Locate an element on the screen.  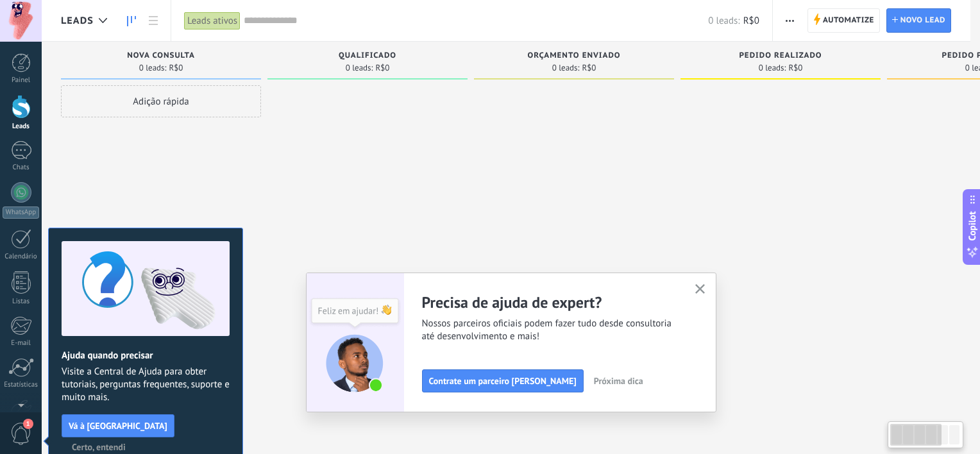
a: Automatize is located at coordinates (843, 20).